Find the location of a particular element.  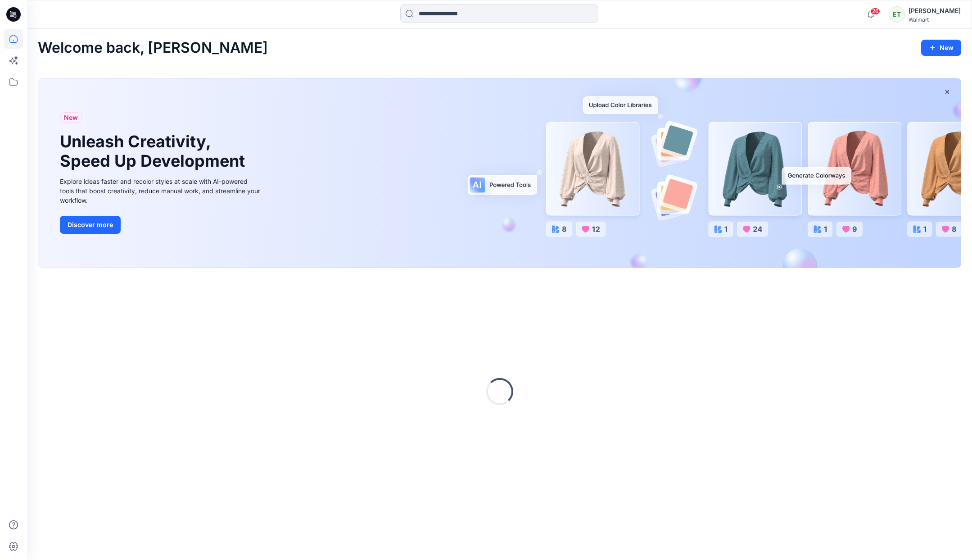

div: Walmart is located at coordinates (935, 19).